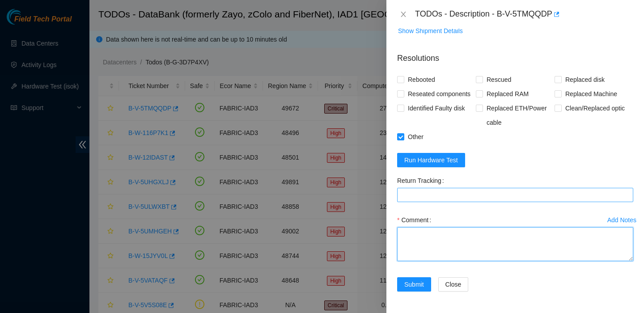 The height and width of the screenshot is (313, 644). What do you see at coordinates (422, 181) in the screenshot?
I see `label: Return Tracking` at bounding box center [422, 181].